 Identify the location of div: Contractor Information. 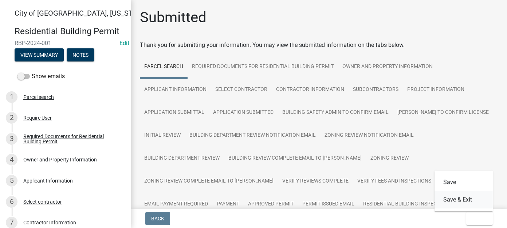
(50, 223).